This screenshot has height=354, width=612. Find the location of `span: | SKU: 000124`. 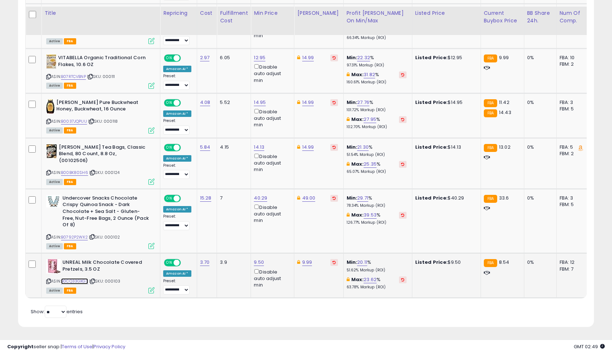

span: | SKU: 000124 is located at coordinates (104, 173).